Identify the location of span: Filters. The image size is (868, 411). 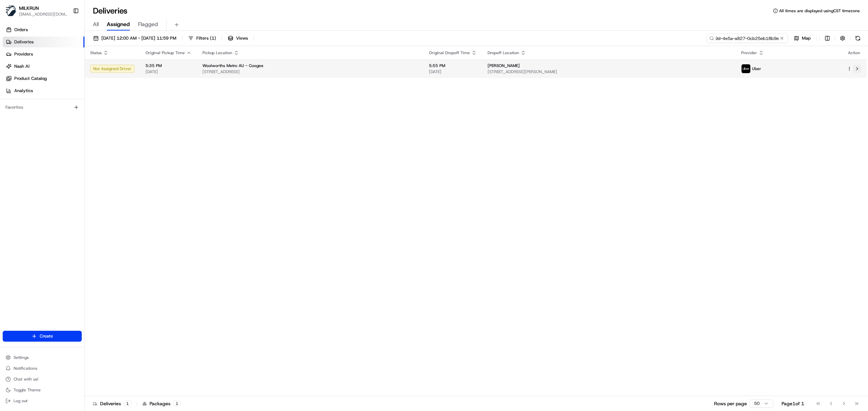
(206, 38).